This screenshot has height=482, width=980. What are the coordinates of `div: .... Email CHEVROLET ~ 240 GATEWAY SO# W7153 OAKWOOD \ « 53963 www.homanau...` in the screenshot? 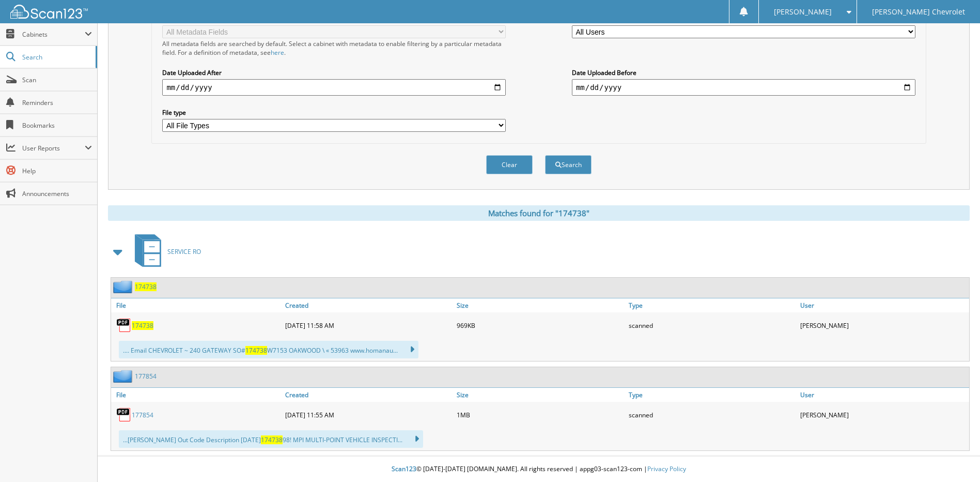 It's located at (269, 350).